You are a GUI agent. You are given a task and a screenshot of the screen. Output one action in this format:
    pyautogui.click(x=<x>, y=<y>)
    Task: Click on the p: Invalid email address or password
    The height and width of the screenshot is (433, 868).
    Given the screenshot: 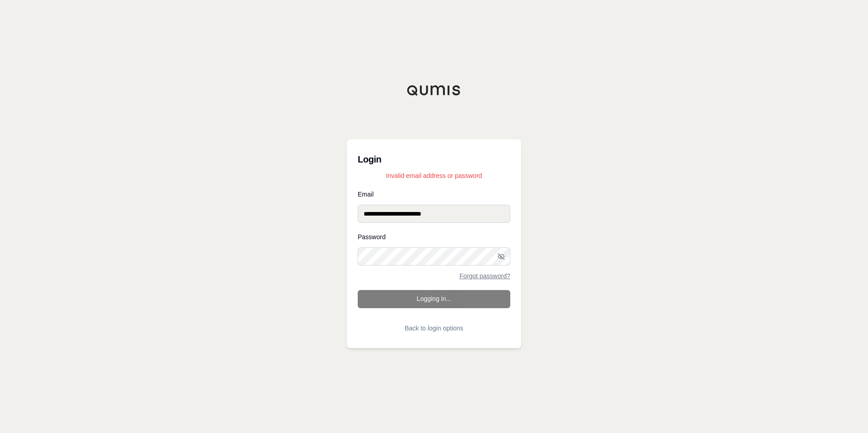 What is the action you would take?
    pyautogui.click(x=434, y=176)
    